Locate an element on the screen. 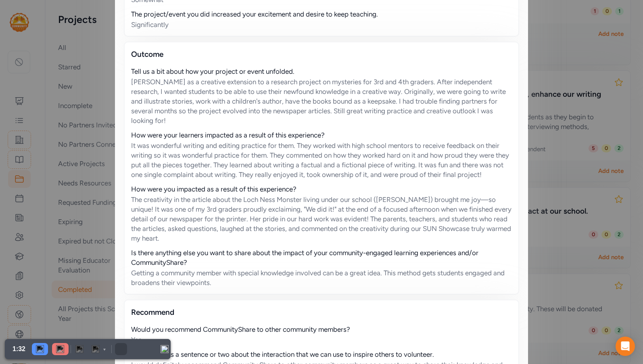  div: Yes is located at coordinates (322, 340).